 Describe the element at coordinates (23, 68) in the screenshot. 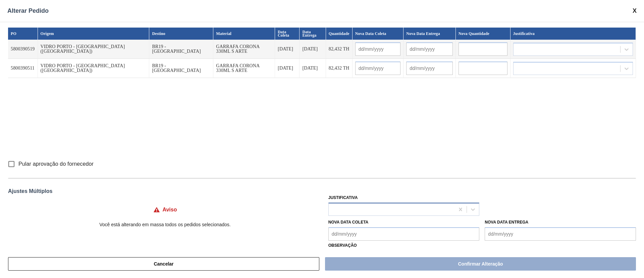

I see `td: 5800390511` at that location.